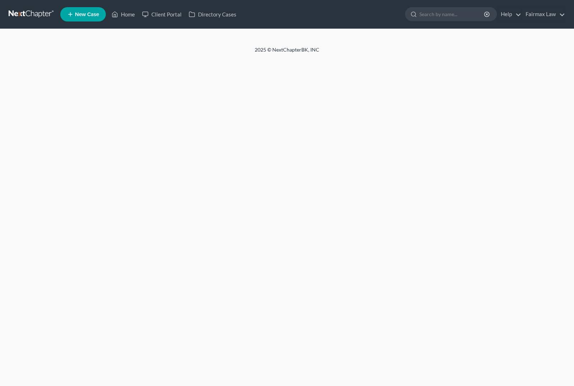 This screenshot has width=574, height=386. I want to click on div: 2025 © NextChapterBK, INC, so click(287, 53).